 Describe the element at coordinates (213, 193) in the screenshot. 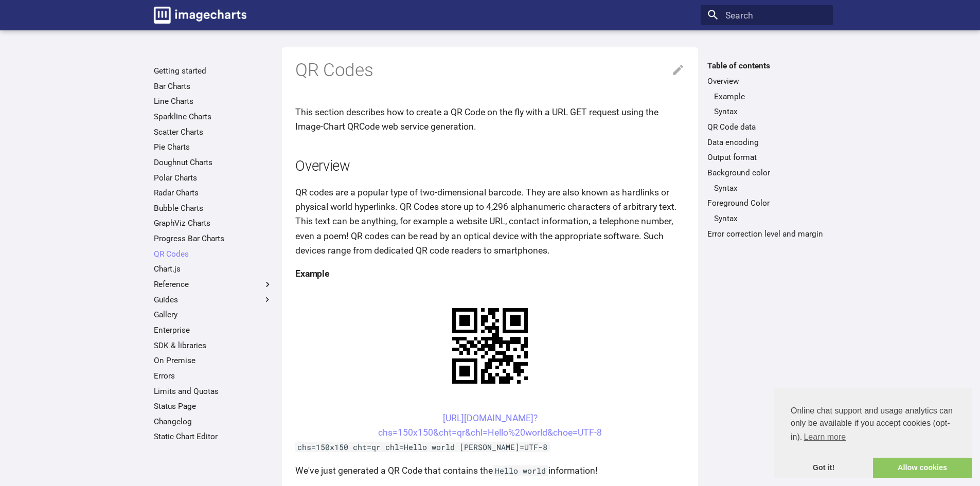

I see `a: Radar Charts` at that location.